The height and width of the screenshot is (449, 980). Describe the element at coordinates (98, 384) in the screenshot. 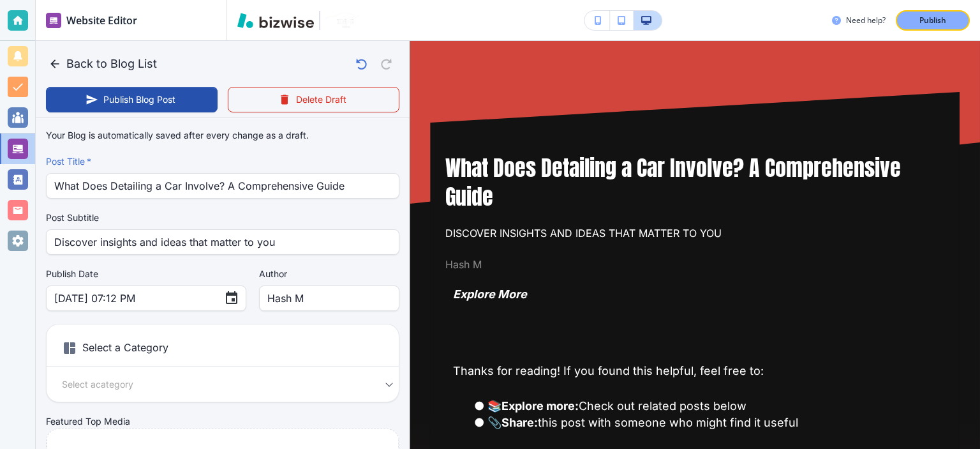

I see `span: Select a category` at that location.